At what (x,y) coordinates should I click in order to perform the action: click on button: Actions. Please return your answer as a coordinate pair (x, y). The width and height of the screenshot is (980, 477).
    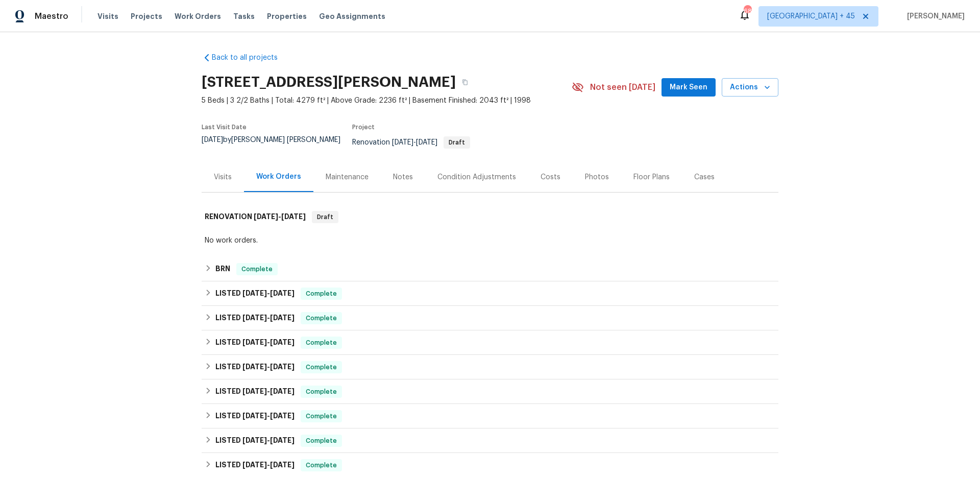
    Looking at the image, I should click on (749, 88).